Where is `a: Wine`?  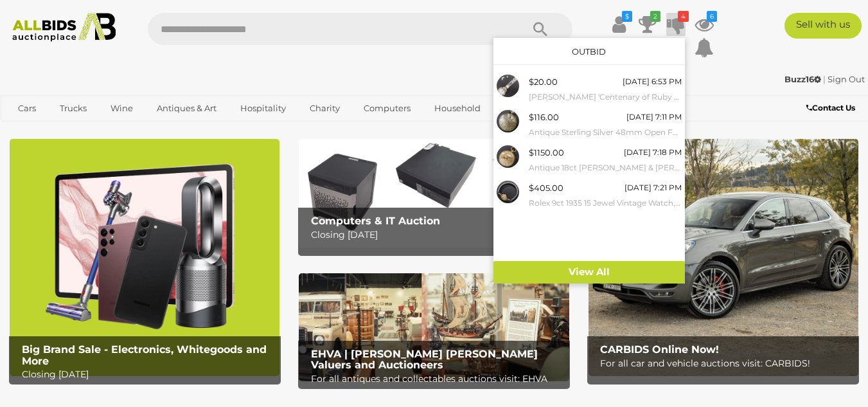
a: Wine is located at coordinates (121, 108).